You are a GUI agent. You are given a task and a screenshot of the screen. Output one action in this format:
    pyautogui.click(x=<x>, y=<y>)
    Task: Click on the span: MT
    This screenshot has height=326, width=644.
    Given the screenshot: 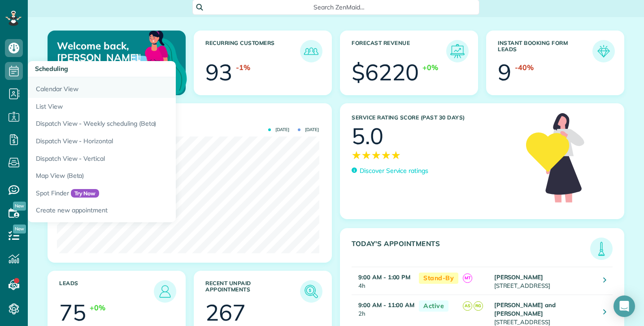 What is the action you would take?
    pyautogui.click(x=467, y=278)
    